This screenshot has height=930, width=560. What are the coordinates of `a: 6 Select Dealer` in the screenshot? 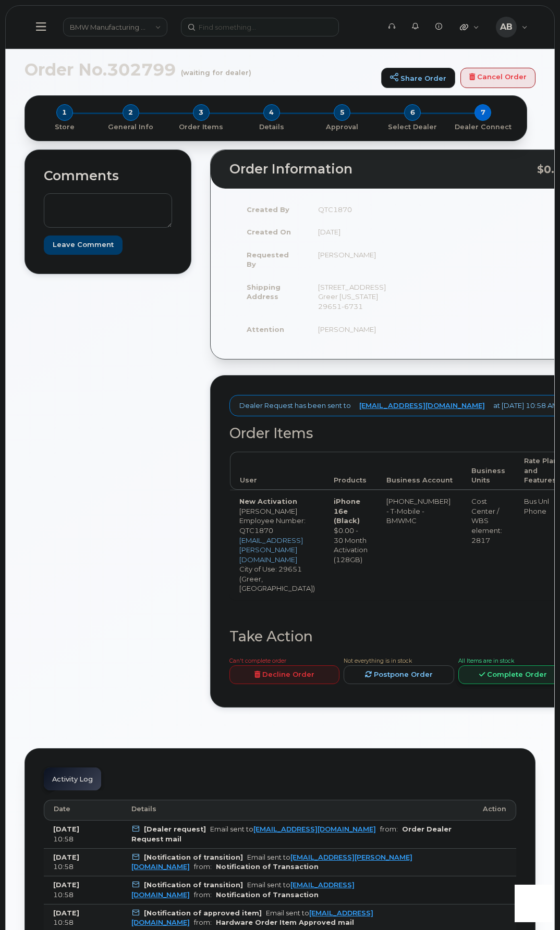 It's located at (413, 126).